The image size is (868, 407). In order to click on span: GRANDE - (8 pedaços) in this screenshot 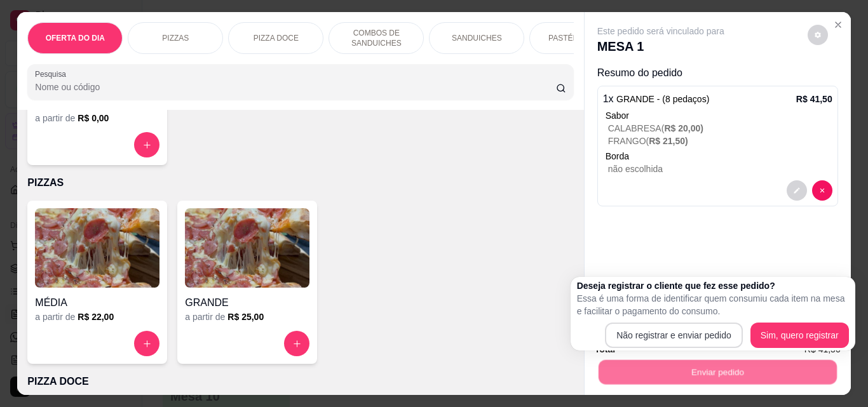, I will do `click(663, 99)`.